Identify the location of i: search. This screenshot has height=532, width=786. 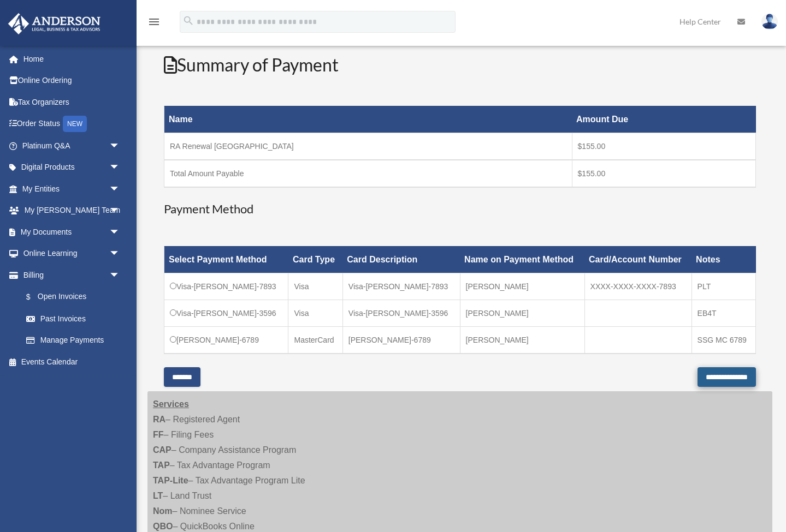
(189, 20).